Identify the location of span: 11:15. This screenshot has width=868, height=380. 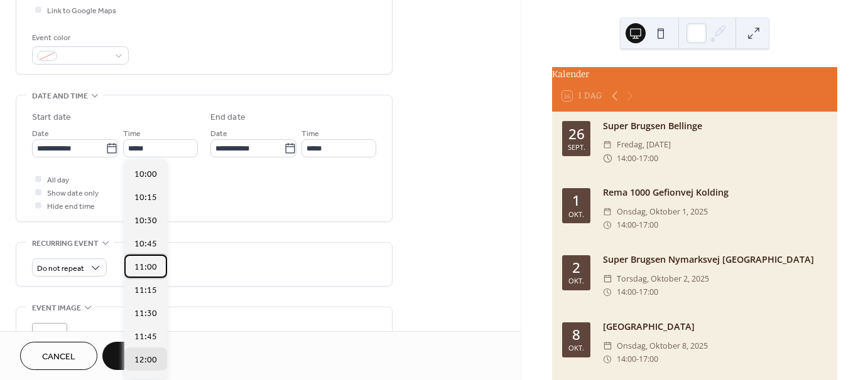
(145, 290).